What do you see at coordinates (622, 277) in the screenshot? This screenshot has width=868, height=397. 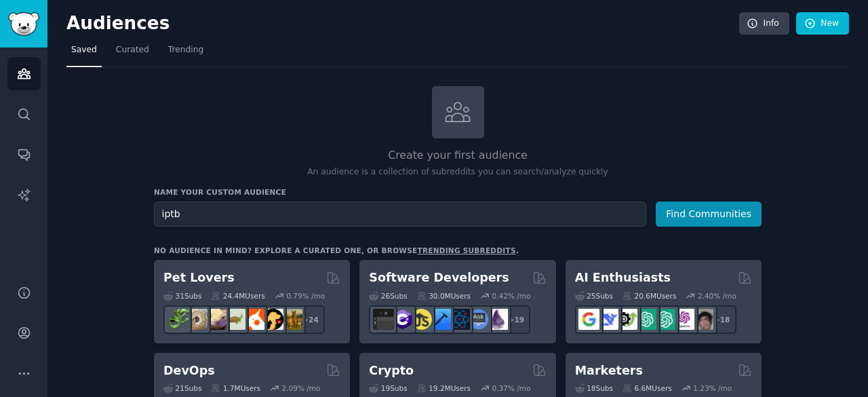 I see `h2: AI Enthusiasts` at bounding box center [622, 277].